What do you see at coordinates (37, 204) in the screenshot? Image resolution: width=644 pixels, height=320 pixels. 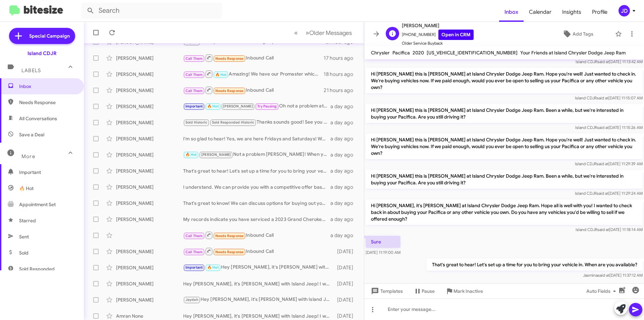 I see `span: Appointment Set` at bounding box center [37, 204].